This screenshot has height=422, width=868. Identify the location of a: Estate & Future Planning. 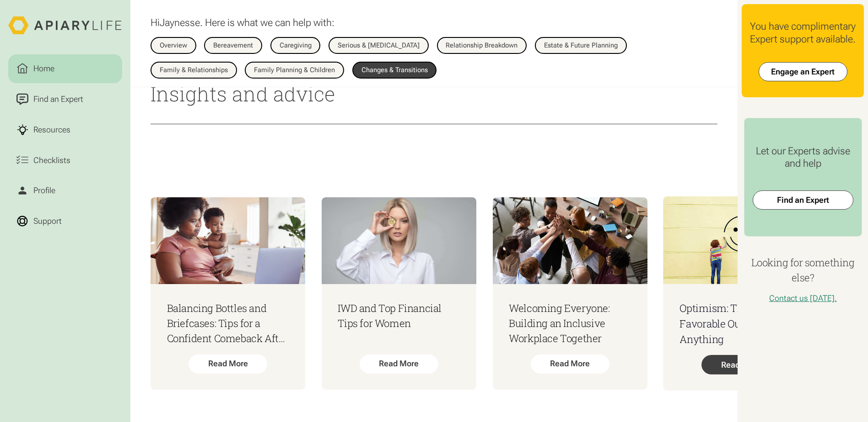
(581, 46).